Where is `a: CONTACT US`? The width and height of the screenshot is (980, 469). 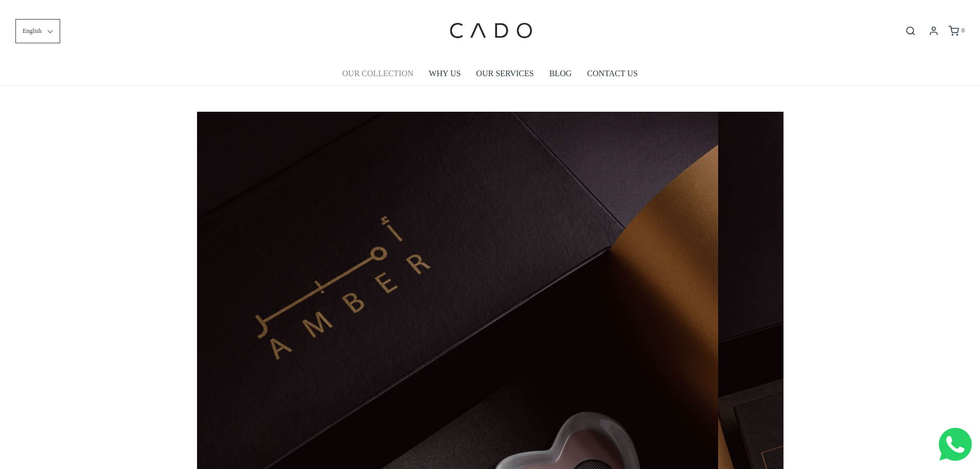 a: CONTACT US is located at coordinates (612, 74).